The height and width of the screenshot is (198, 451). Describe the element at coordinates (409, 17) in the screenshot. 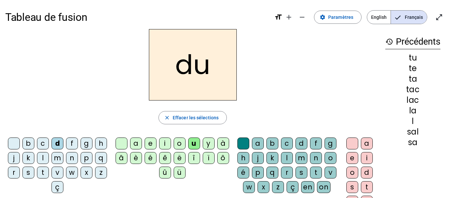

I see `span: Français` at that location.